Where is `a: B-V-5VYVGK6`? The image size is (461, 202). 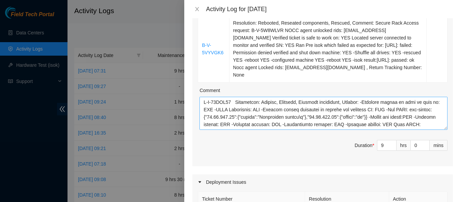
a: B-V-5VYVGK6 is located at coordinates (213, 49).